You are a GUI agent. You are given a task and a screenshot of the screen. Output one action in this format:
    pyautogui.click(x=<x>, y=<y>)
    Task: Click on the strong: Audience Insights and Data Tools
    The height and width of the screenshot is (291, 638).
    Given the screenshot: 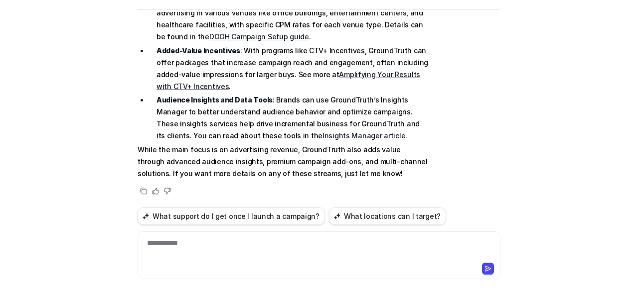 What is the action you would take?
    pyautogui.click(x=214, y=100)
    